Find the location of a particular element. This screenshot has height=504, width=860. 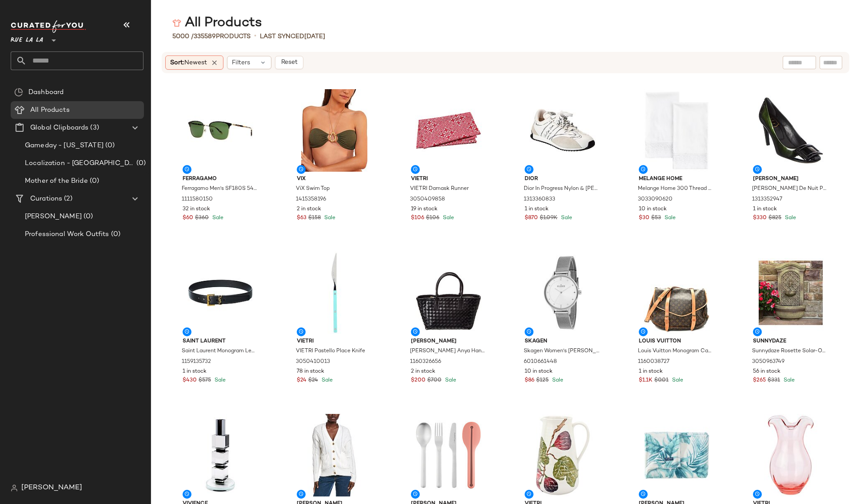

span: 3050410013 is located at coordinates (313, 362).